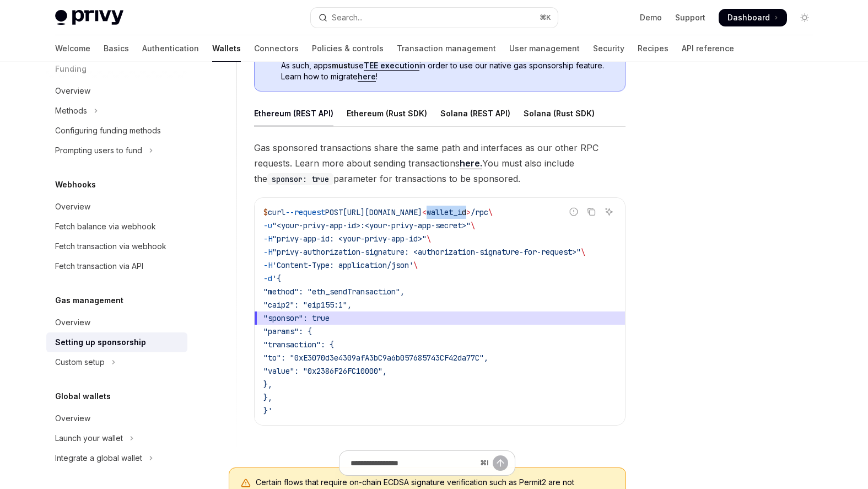  I want to click on strong: must, so click(341, 65).